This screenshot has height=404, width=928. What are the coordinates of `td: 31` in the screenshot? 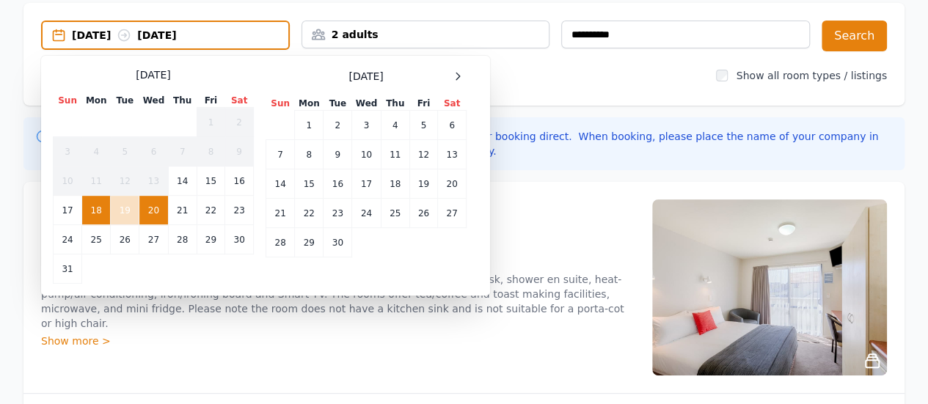 It's located at (68, 269).